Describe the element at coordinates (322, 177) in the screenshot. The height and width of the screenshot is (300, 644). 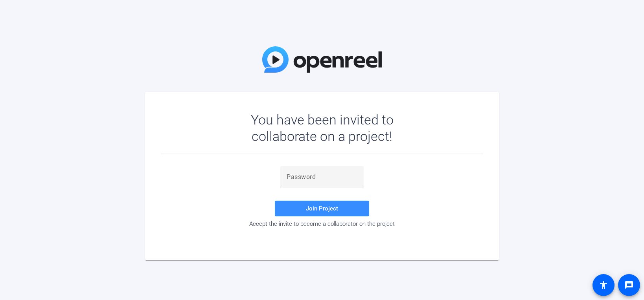
I see `input: Password` at that location.